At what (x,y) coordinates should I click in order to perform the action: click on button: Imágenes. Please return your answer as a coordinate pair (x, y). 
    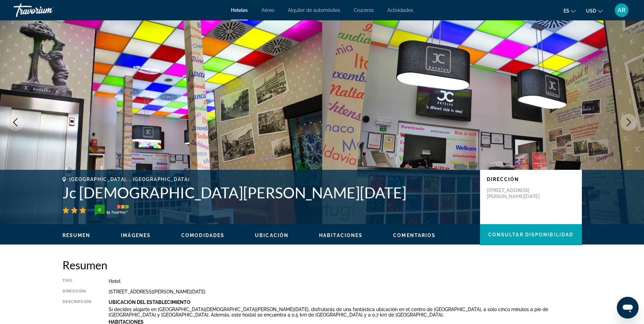
    Looking at the image, I should click on (136, 235).